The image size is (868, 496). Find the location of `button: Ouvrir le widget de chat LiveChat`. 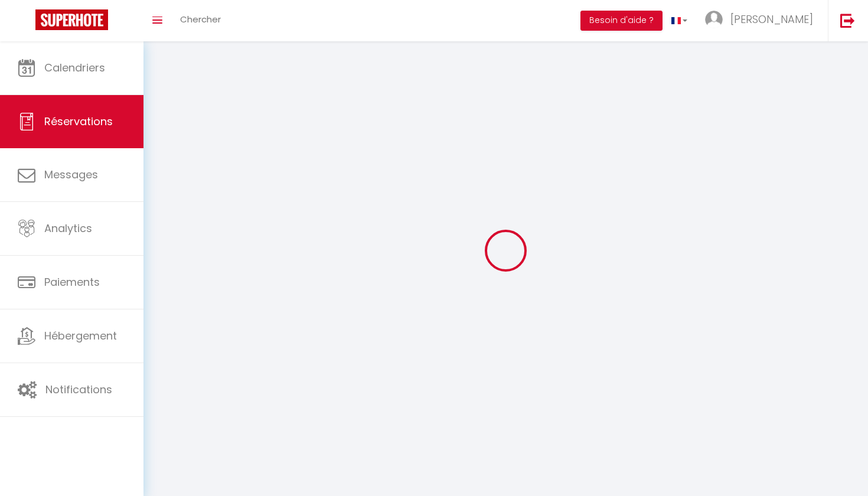

button: Ouvrir le widget de chat LiveChat is located at coordinates (27, 22).